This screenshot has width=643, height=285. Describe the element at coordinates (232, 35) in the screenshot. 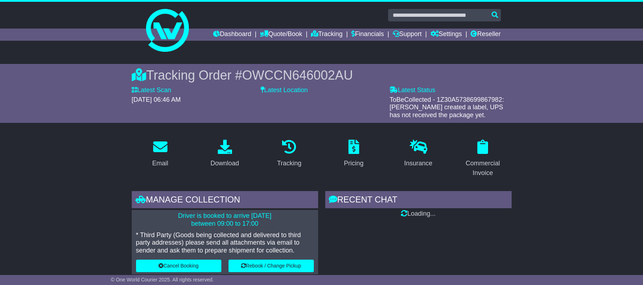

I see `a: Dashboard` at that location.